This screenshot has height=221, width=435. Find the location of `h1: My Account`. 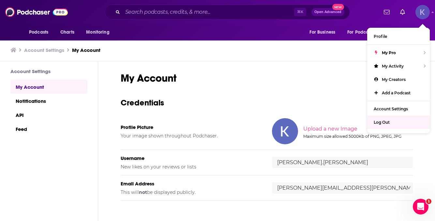

h1: My Account is located at coordinates (267, 78).